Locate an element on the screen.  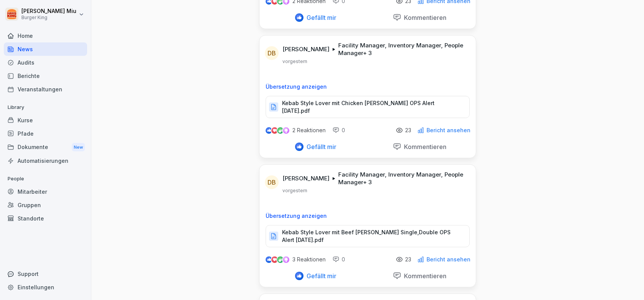
div: Berichte is located at coordinates (46, 76).